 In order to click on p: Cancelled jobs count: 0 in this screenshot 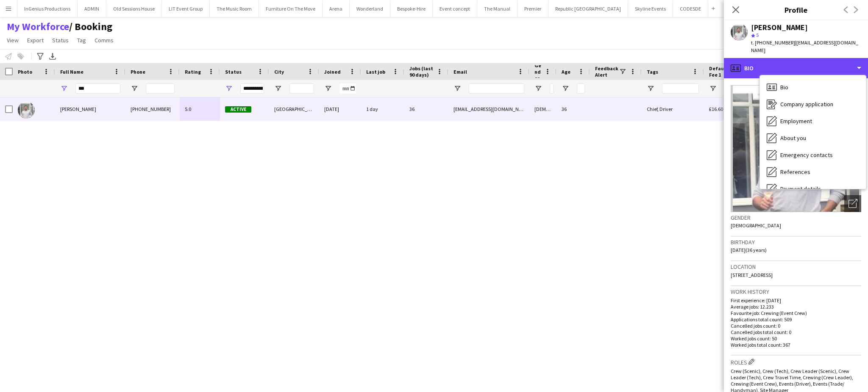, I will do `click(796, 325)`.